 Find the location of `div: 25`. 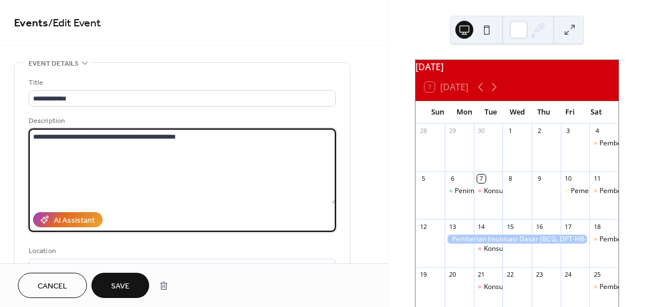

div: 25 is located at coordinates (597, 274).